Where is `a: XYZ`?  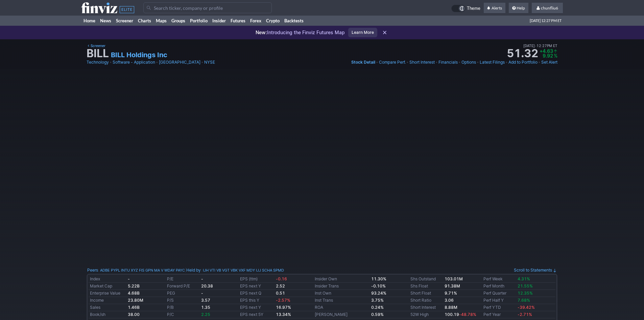 a: XYZ is located at coordinates (134, 270).